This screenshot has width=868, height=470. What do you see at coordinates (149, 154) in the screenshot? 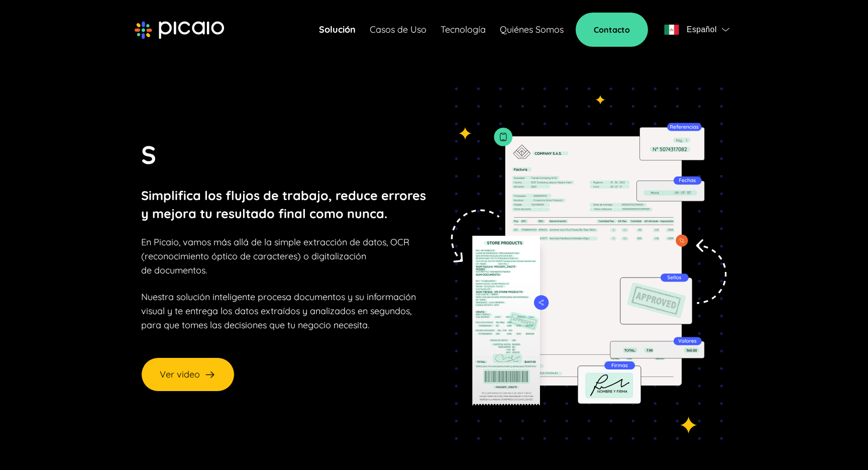
I see `span: S` at bounding box center [149, 154].